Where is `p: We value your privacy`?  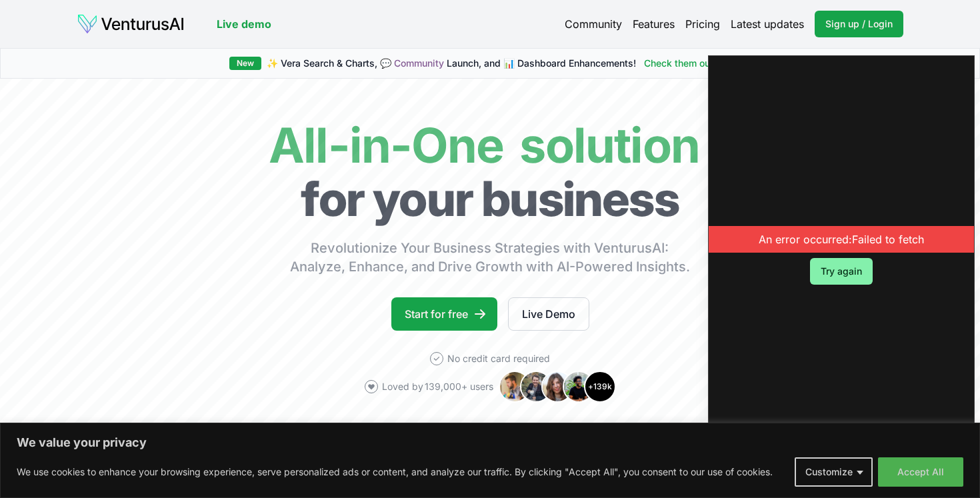 p: We value your privacy is located at coordinates (490, 443).